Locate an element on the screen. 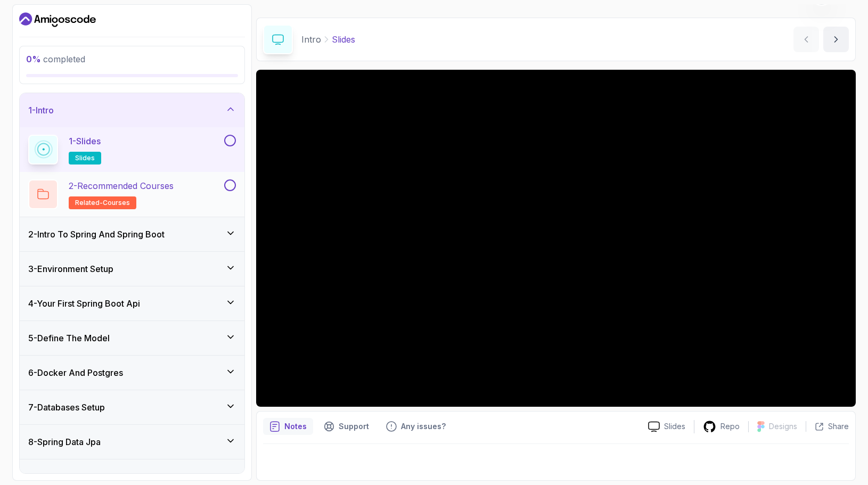 The height and width of the screenshot is (485, 868). span: 0 % is located at coordinates (34, 59).